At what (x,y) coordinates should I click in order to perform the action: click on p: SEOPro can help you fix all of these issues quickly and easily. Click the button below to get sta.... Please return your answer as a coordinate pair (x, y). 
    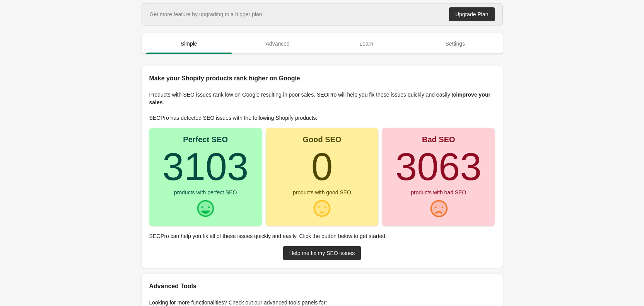
    Looking at the image, I should click on (322, 236).